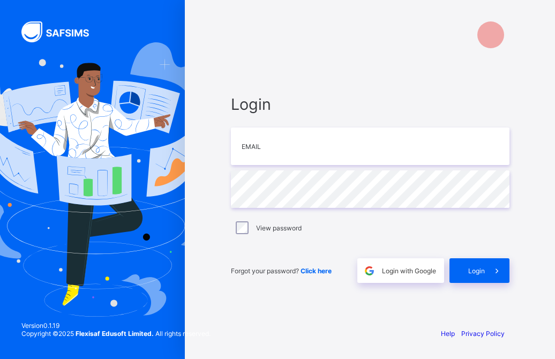 This screenshot has width=555, height=359. What do you see at coordinates (279, 228) in the screenshot?
I see `label: View password` at bounding box center [279, 228].